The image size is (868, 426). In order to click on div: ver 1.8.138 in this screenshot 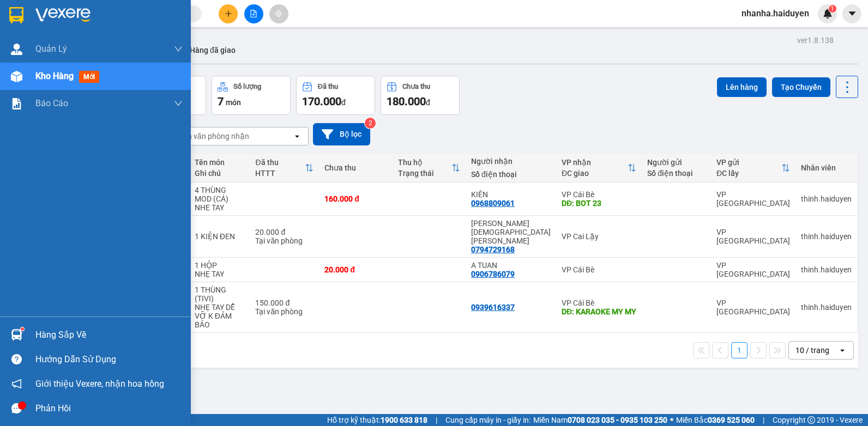, I will do `click(815, 40)`.